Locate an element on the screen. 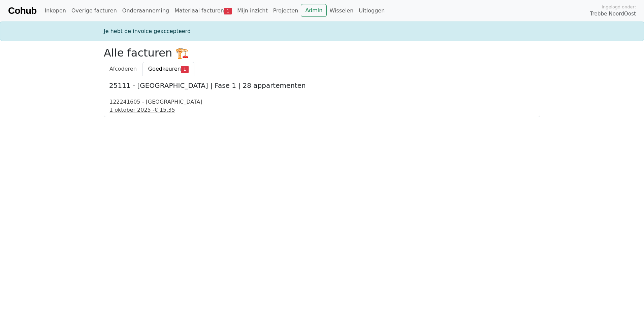 The width and height of the screenshot is (644, 321). a: Mijn inzicht is located at coordinates (252, 11).